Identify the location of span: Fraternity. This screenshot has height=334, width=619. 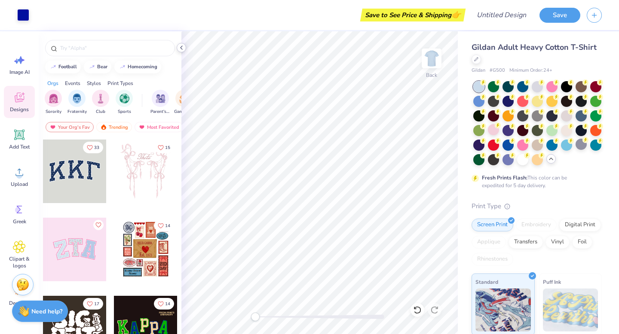
(77, 112).